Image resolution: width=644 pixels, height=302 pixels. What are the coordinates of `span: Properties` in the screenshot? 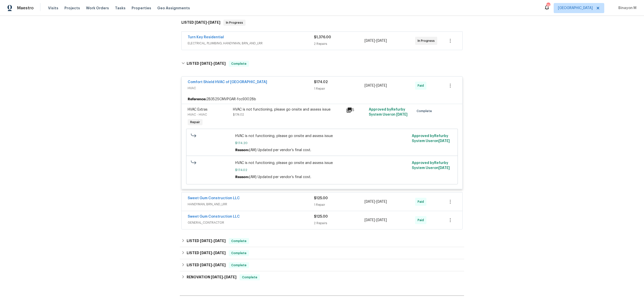 It's located at (142, 8).